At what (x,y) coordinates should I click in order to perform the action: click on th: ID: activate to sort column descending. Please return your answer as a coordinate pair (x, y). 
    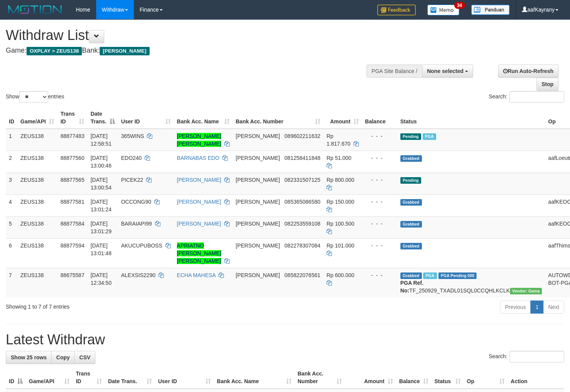
    Looking at the image, I should click on (16, 378).